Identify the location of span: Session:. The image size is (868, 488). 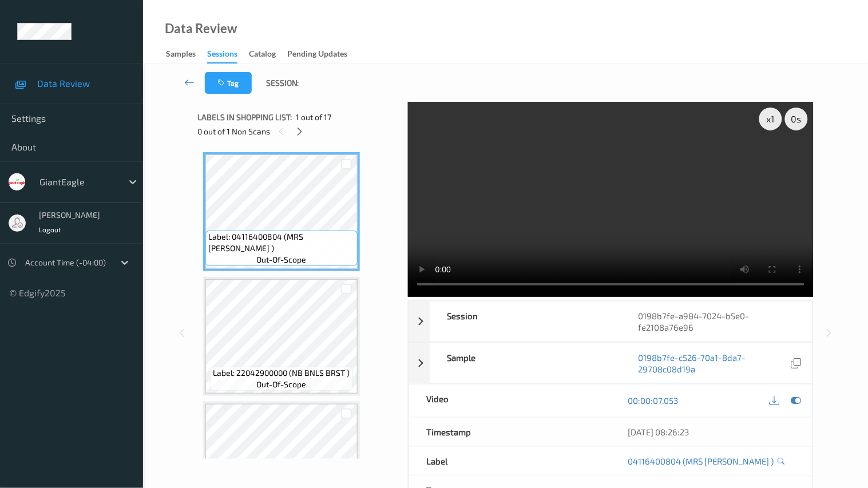
(283, 83).